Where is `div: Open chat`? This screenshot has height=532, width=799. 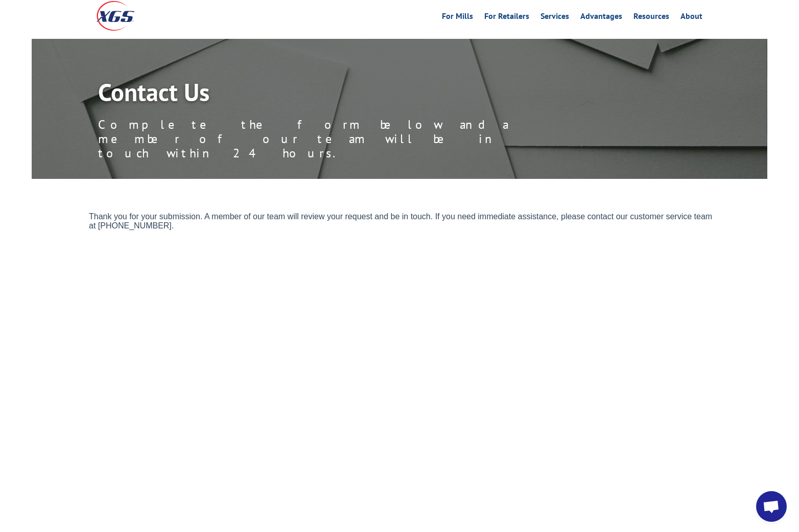 div: Open chat is located at coordinates (772, 506).